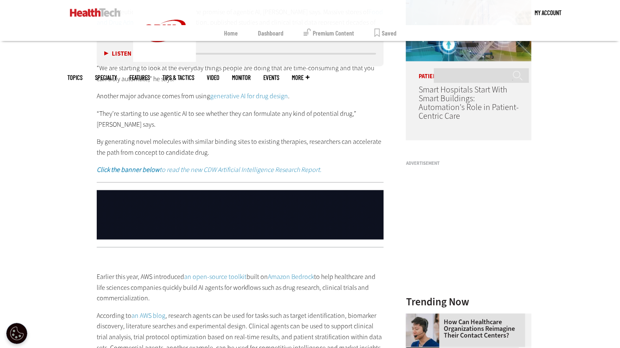  What do you see at coordinates (178, 77) in the screenshot?
I see `a: Tips & Tactics` at bounding box center [178, 77].